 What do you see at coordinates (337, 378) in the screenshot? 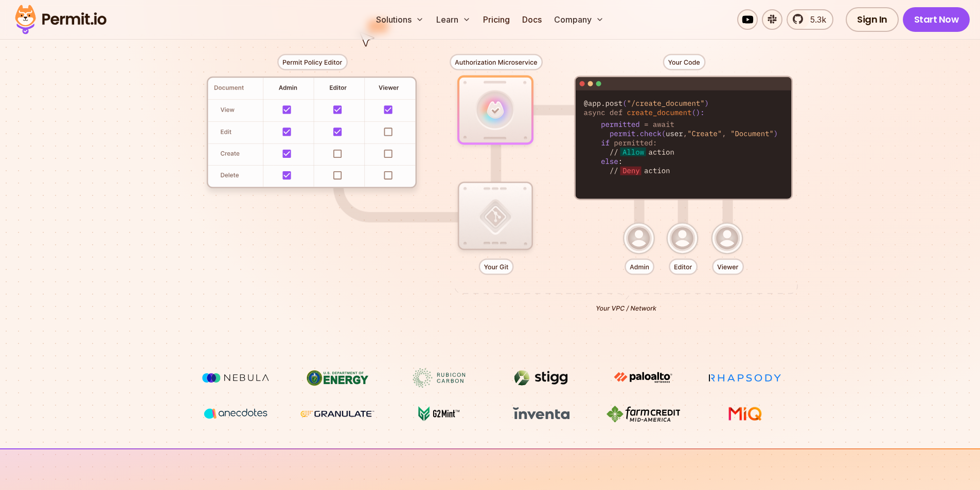
I see `img: US department of energy` at bounding box center [337, 378].